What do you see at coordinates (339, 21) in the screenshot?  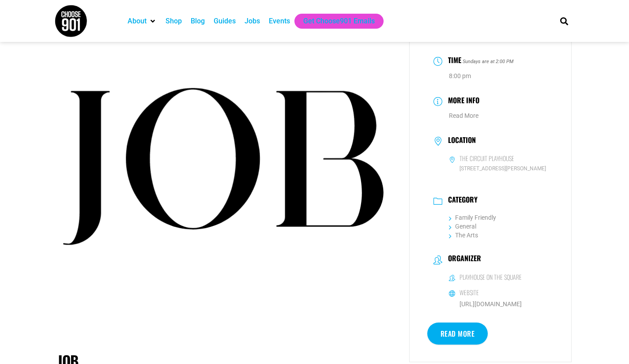 I see `div: Get Choose901 Emails` at bounding box center [339, 21].